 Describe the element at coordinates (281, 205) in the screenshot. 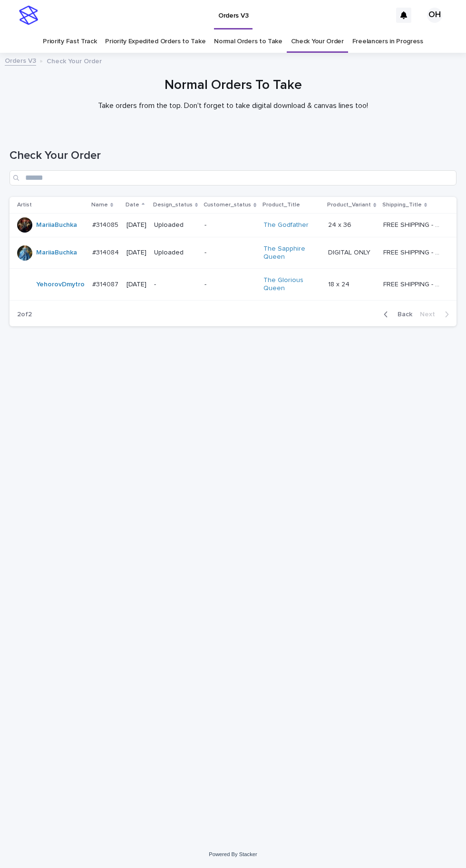

I see `p: Product_Title` at that location.